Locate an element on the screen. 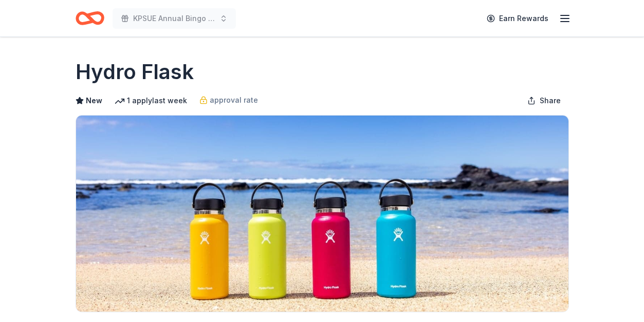  a: approval rate is located at coordinates (229, 100).